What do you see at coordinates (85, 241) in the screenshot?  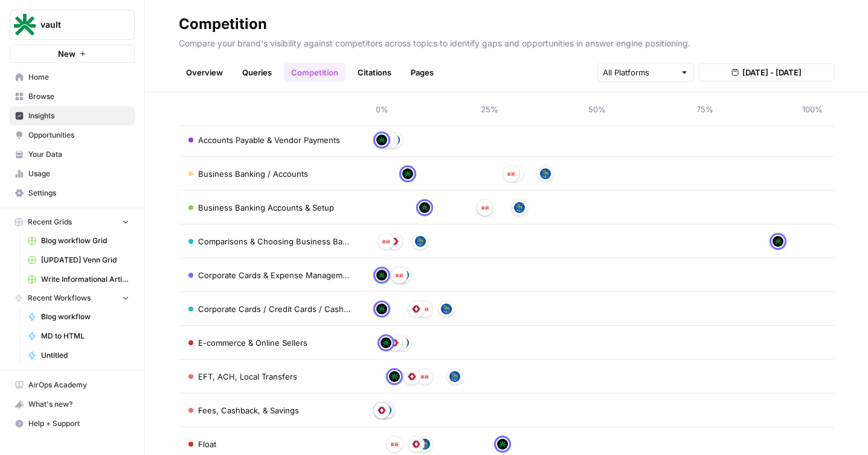 I see `span: Blog workflow Grid` at bounding box center [85, 241].